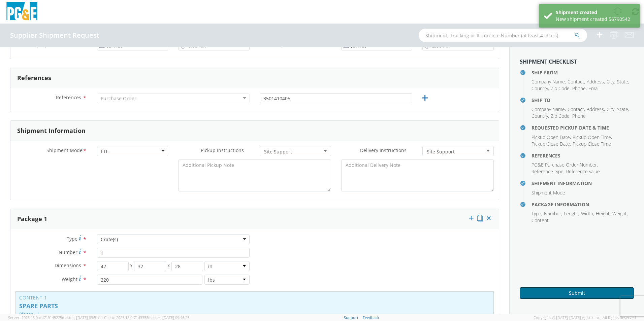  Describe the element at coordinates (222, 150) in the screenshot. I see `span: Pickup Instructions` at that location.